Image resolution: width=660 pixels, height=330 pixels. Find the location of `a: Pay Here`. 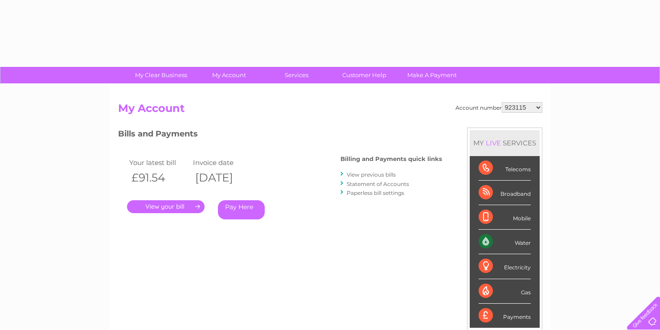

a: Pay Here is located at coordinates (241, 209).